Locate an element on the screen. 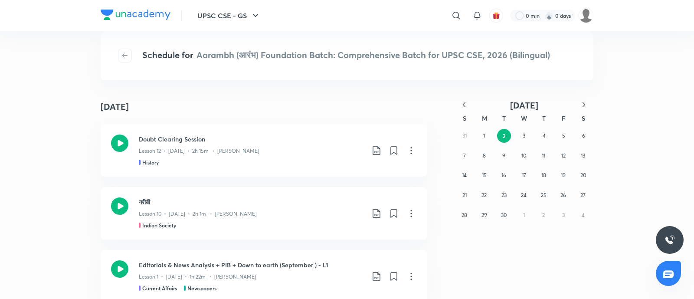 This screenshot has height=299, width=694. abbr: September 27, 2025 is located at coordinates (583, 195).